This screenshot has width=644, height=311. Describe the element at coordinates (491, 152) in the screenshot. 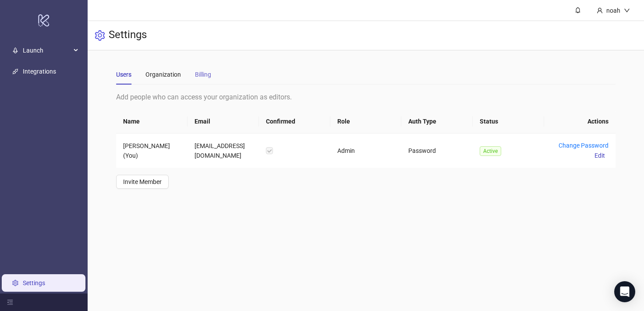

I see `span: Active` at that location.